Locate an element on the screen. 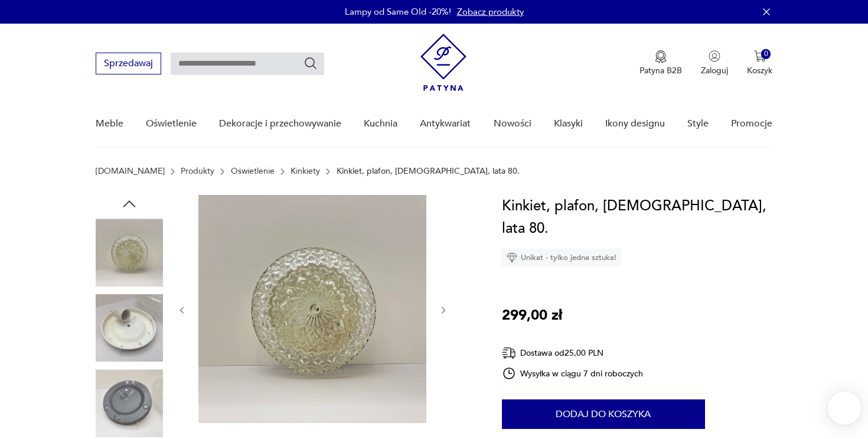 Image resolution: width=868 pixels, height=439 pixels. div: Wysyłka w ciągu 7 dni roboczych is located at coordinates (573, 374).